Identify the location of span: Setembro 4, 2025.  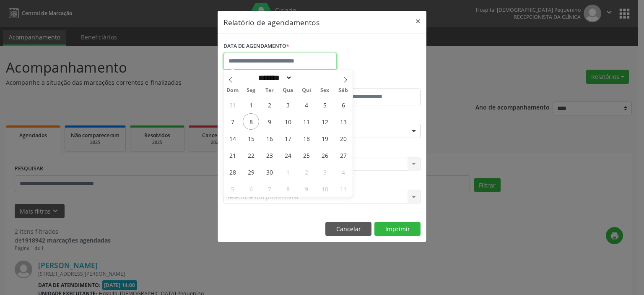
(306, 104).